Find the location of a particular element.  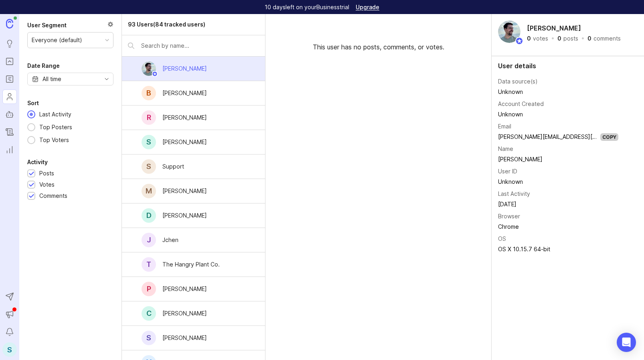

a: Autopilot is located at coordinates (10, 115).